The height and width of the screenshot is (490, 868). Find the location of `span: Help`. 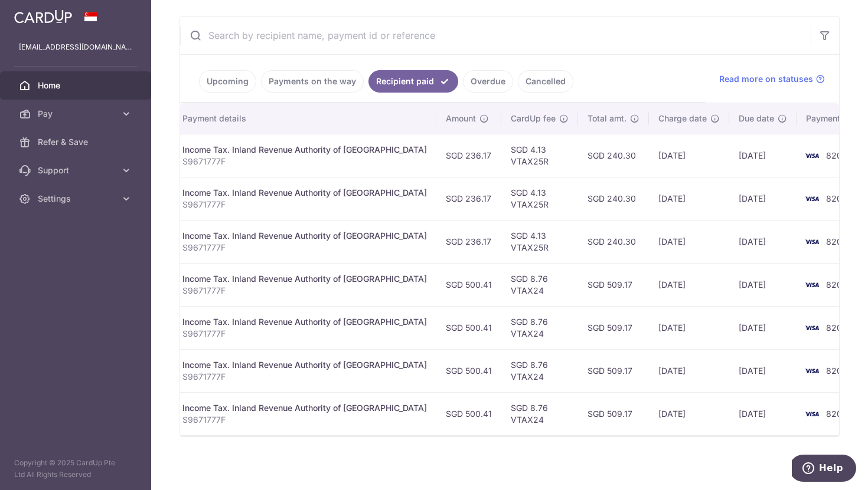

span: Help is located at coordinates (39, 13).